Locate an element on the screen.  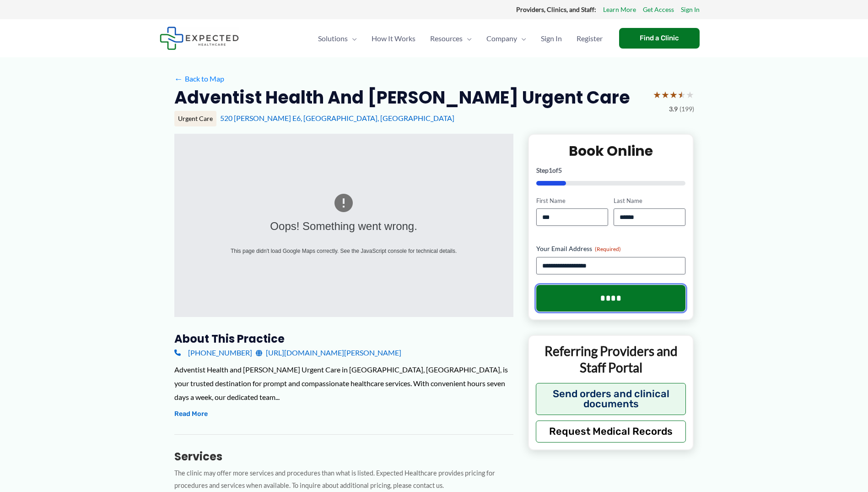
span: Solutions is located at coordinates (333, 38).